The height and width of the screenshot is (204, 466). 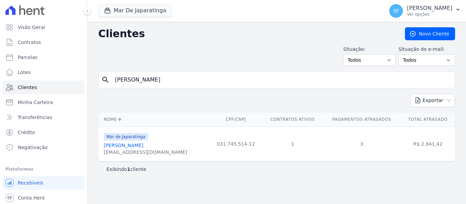 I want to click on span: Contratos, so click(x=29, y=42).